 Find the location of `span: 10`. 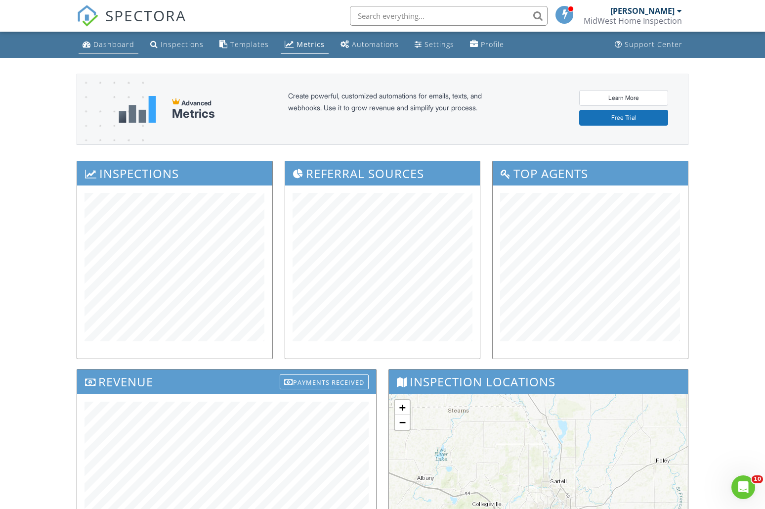

span: 10 is located at coordinates (757, 479).